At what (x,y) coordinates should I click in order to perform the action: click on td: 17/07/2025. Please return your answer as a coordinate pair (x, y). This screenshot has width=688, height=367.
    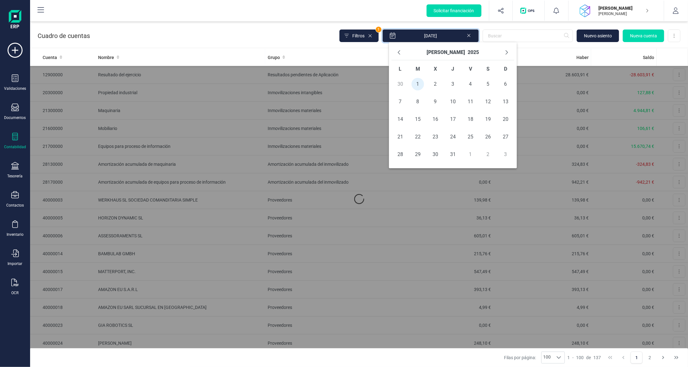
    Looking at the image, I should click on (453, 119).